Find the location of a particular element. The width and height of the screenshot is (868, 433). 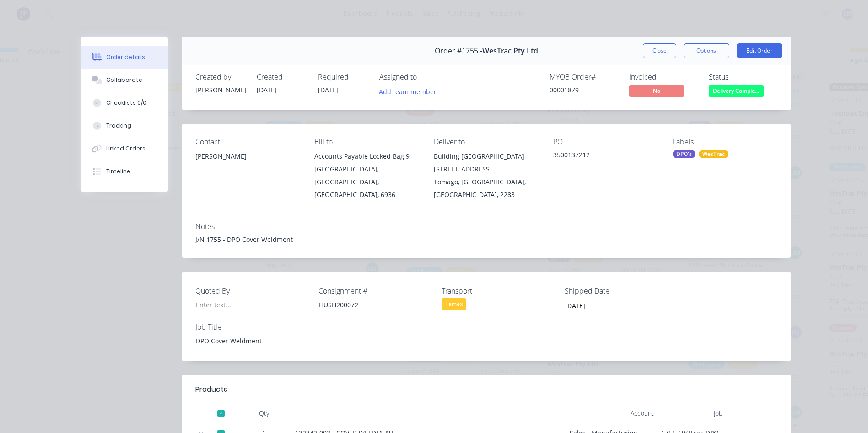

span: No is located at coordinates (656, 91).